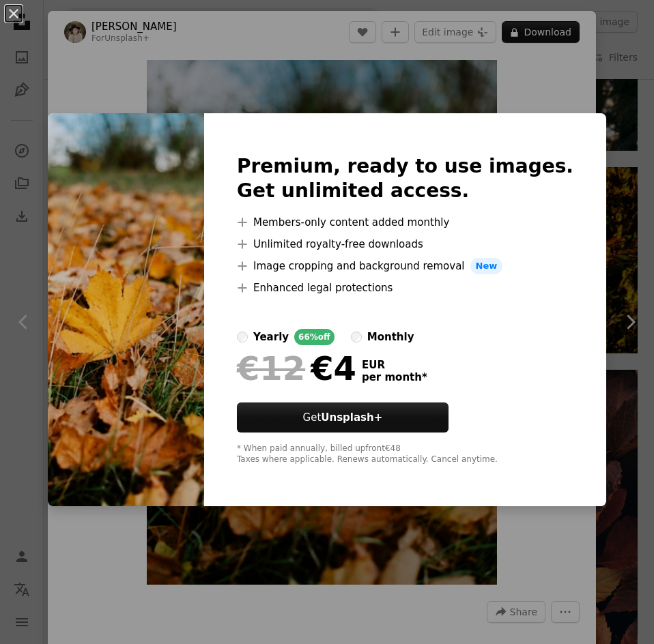  Describe the element at coordinates (296, 369) in the screenshot. I see `div: €4` at that location.